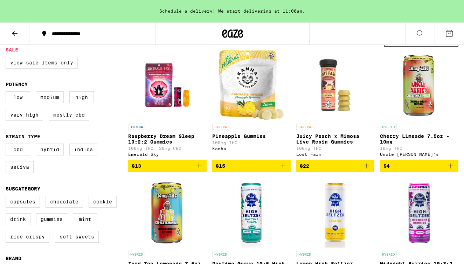 The height and width of the screenshot is (264, 464). Describe the element at coordinates (419, 85) in the screenshot. I see `img: Uncle Arnie's - Cherry Limeade 7.5oz - 10mg` at that location.